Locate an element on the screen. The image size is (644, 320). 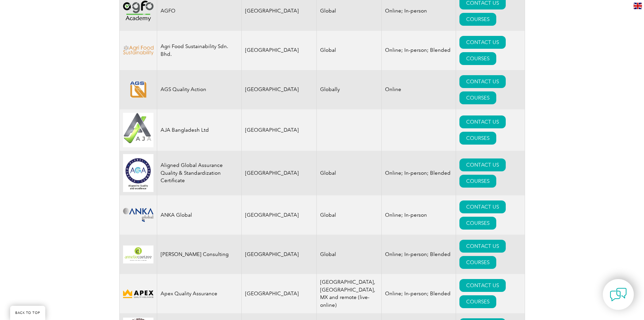
td: Apex Quality Assurance is located at coordinates (199, 293).